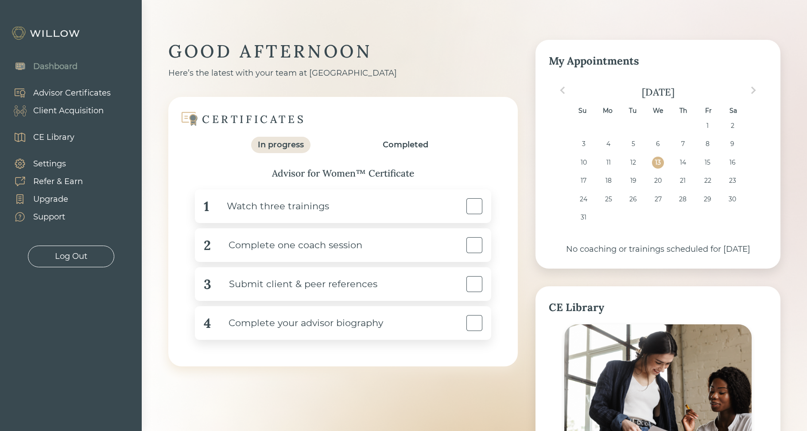  I want to click on div: Choose Wednesday, August 27th, 2025, so click(658, 199).